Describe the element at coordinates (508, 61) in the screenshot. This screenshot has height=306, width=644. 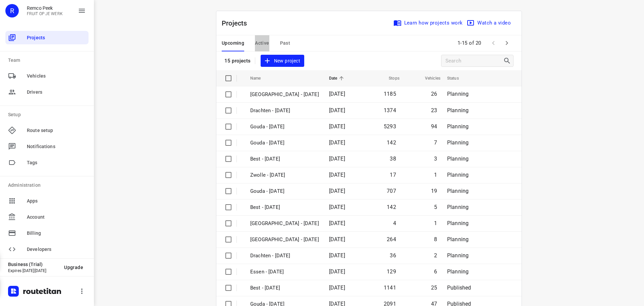
I see `div: Search` at that location.